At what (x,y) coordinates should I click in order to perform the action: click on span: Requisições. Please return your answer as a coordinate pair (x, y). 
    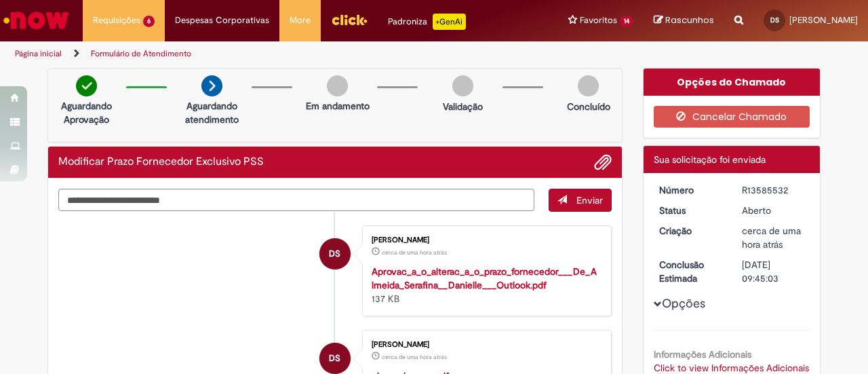
    Looking at the image, I should click on (117, 20).